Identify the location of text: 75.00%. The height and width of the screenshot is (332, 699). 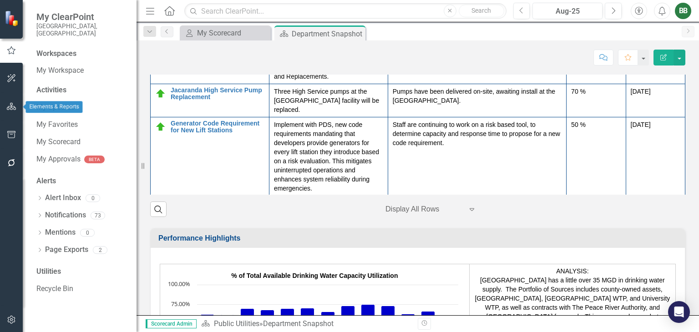
(181, 304).